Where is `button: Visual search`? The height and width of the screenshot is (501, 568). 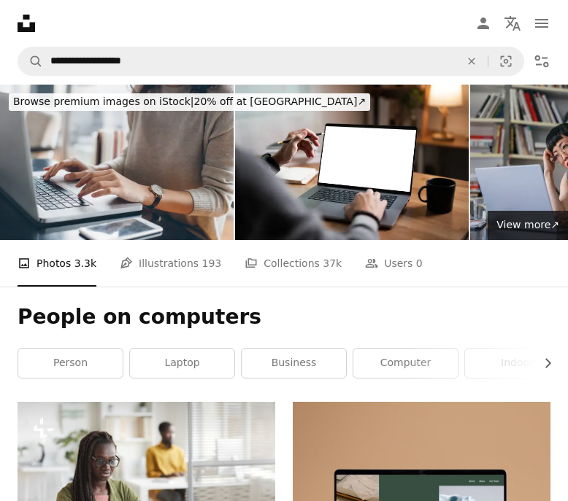 button: Visual search is located at coordinates (506, 61).